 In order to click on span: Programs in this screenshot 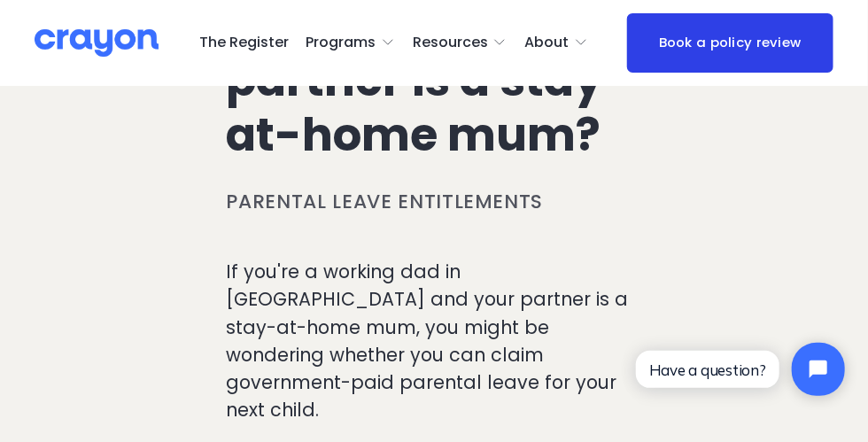, I will do `click(341, 43)`.